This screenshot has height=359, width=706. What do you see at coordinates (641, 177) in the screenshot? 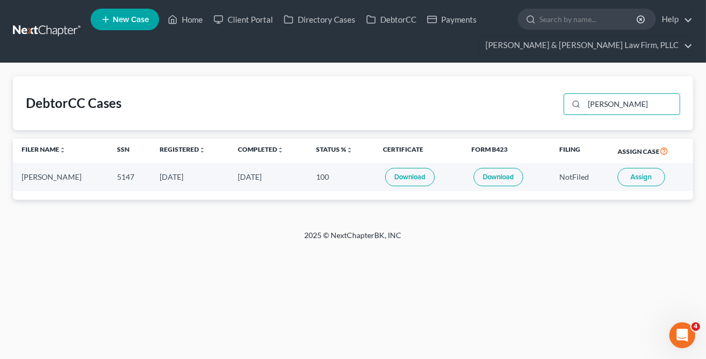
I see `span: Assign` at bounding box center [641, 177].